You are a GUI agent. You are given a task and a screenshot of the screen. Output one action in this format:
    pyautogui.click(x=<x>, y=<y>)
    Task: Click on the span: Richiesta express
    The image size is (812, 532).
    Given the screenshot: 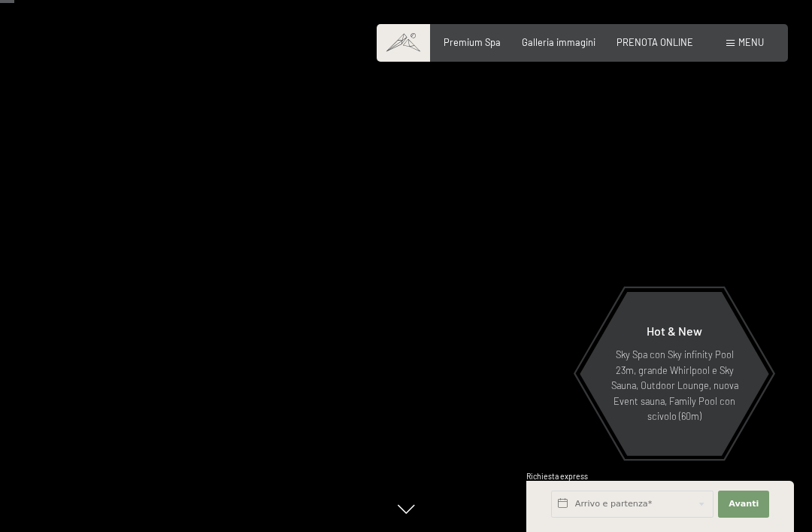 What is the action you would take?
    pyautogui.click(x=557, y=477)
    